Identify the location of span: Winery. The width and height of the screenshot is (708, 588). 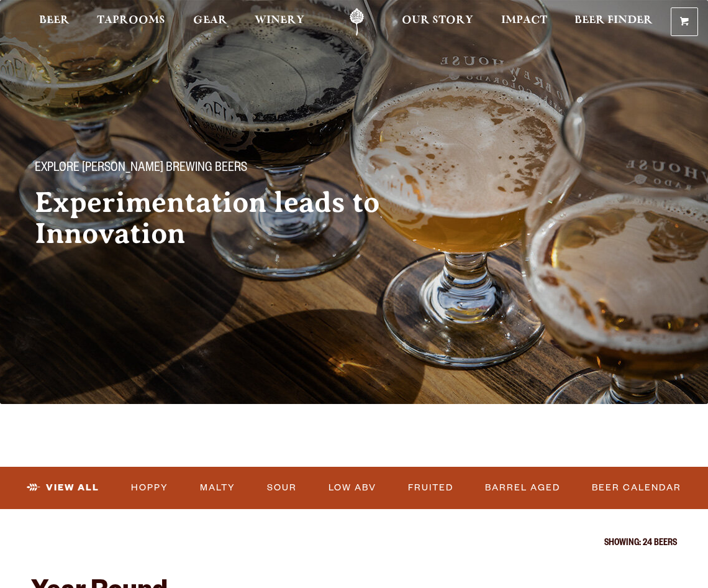
(280, 21).